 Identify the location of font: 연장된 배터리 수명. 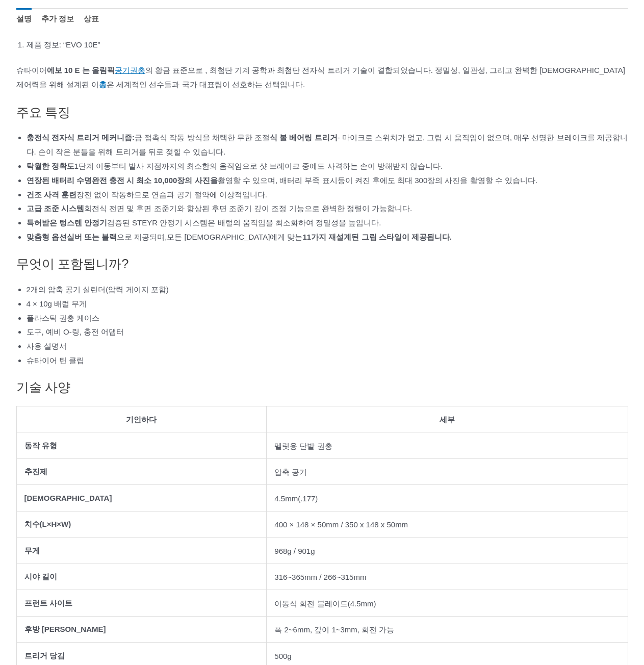
(59, 180).